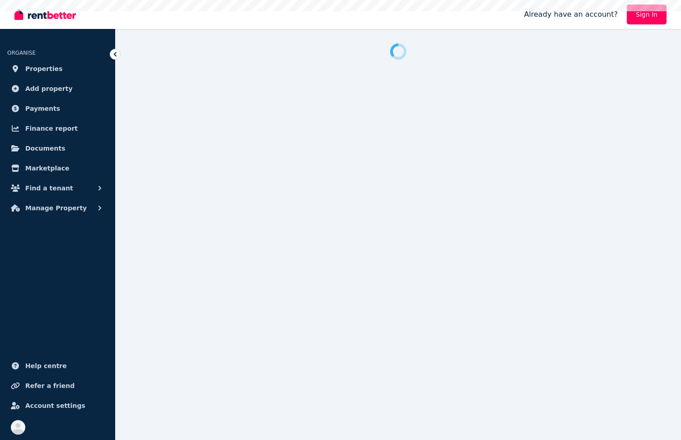 The width and height of the screenshot is (681, 440). Describe the element at coordinates (55, 405) in the screenshot. I see `span: Account settings` at that location.